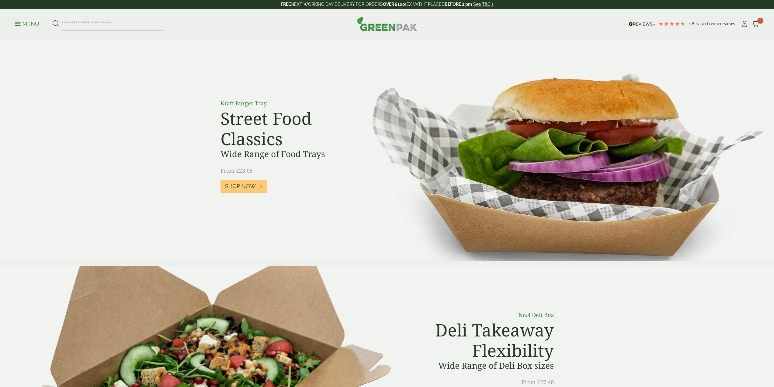  Describe the element at coordinates (487, 340) in the screenshot. I see `h2: Deli Takeaway Flexibility` at that location.